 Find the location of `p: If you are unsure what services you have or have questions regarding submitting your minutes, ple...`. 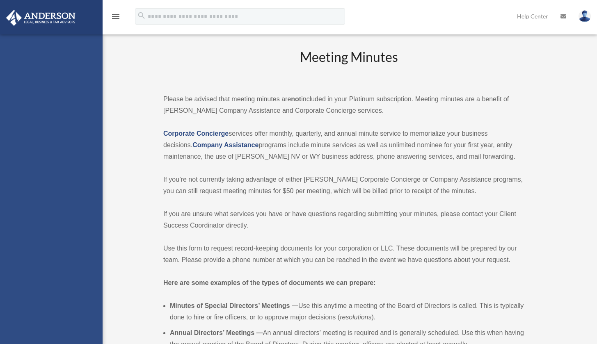

p: If you are unsure what services you have or have questions regarding submitting your minutes, ple... is located at coordinates (349, 220).